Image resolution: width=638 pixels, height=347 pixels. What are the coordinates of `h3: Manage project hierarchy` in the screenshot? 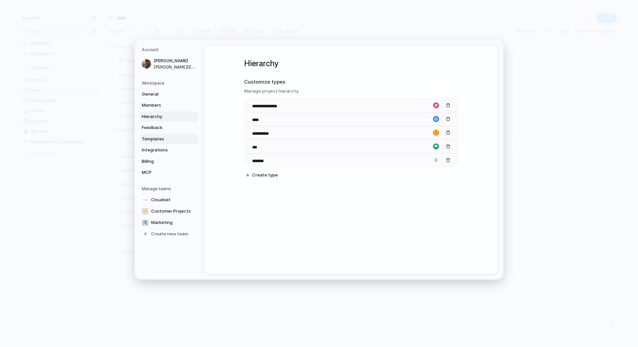 It's located at (351, 91).